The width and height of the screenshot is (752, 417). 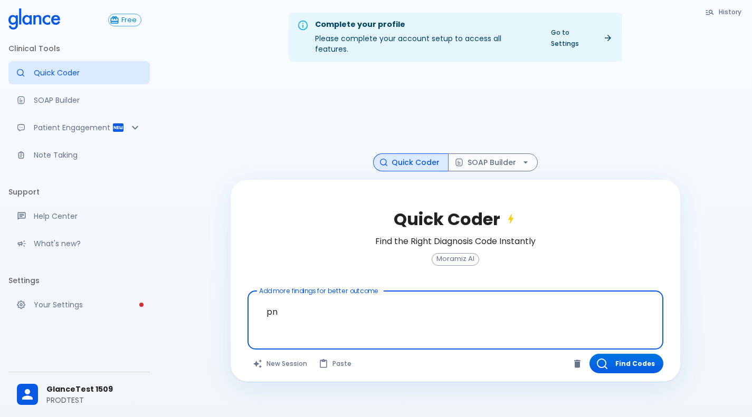 I want to click on a: Go to Settings, so click(x=581, y=38).